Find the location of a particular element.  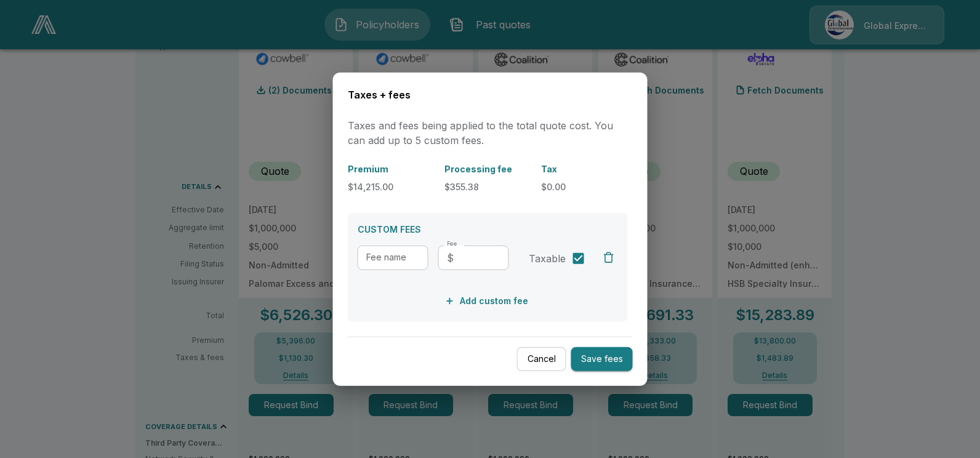

h6: Taxes + fees is located at coordinates (490, 96).